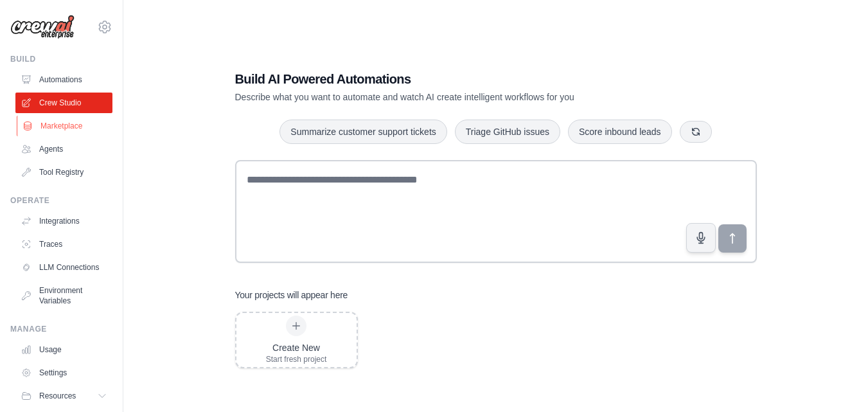 This screenshot has height=412, width=868. What do you see at coordinates (61, 329) in the screenshot?
I see `div: Manage` at bounding box center [61, 329].